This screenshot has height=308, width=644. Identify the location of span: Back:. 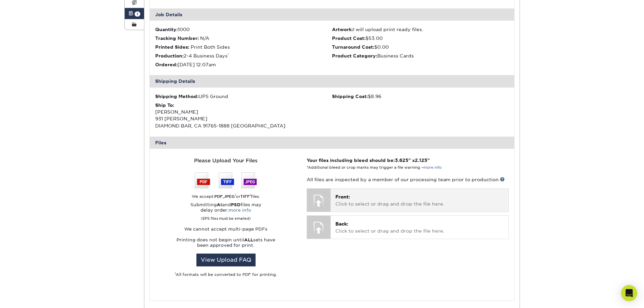
(341, 224).